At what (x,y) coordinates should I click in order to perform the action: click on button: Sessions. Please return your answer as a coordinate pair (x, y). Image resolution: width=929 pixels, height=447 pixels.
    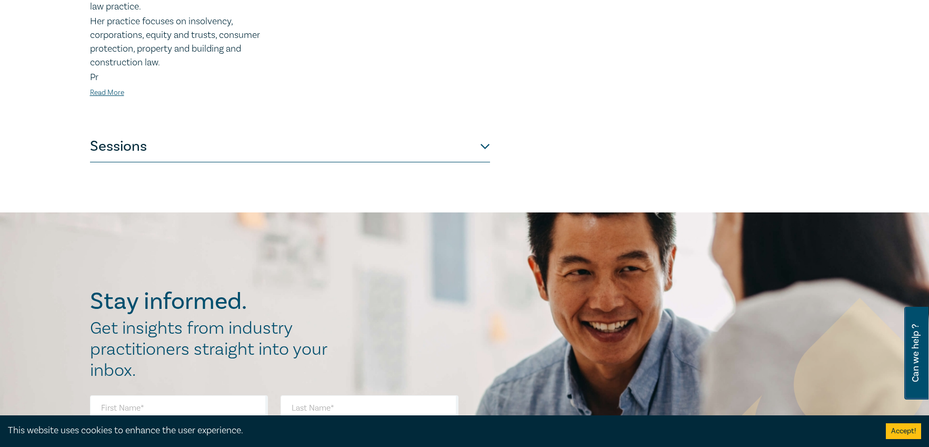
    Looking at the image, I should click on (290, 146).